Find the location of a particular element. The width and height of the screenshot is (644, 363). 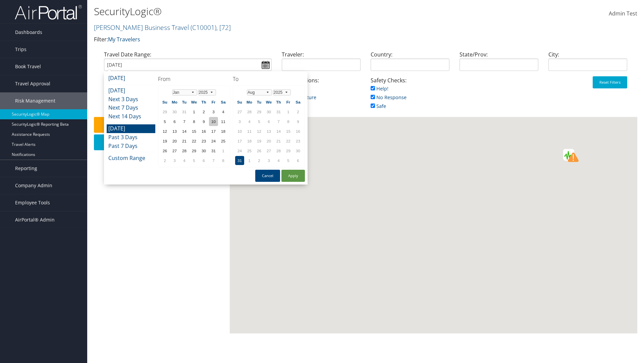

span: Admin Test is located at coordinates (623, 14).